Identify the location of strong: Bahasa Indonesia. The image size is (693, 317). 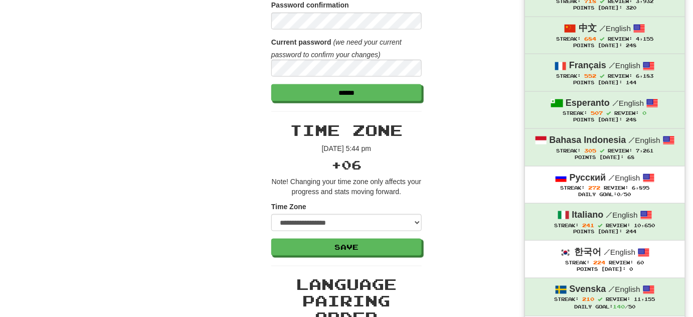
(587, 140).